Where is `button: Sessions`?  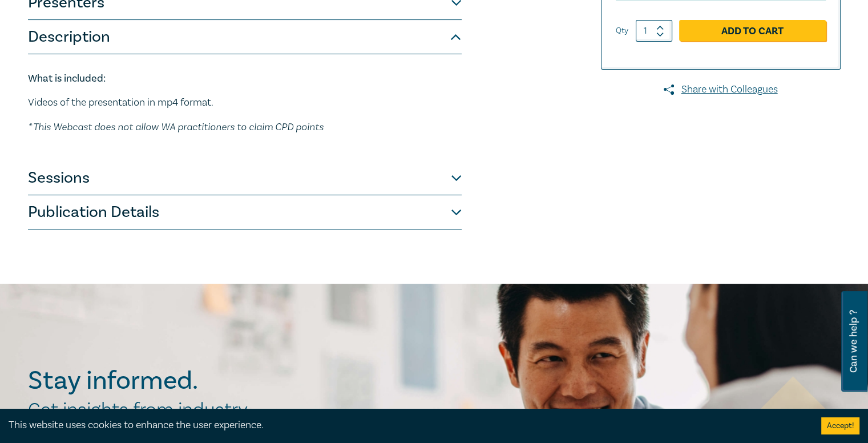
button: Sessions is located at coordinates (245, 178).